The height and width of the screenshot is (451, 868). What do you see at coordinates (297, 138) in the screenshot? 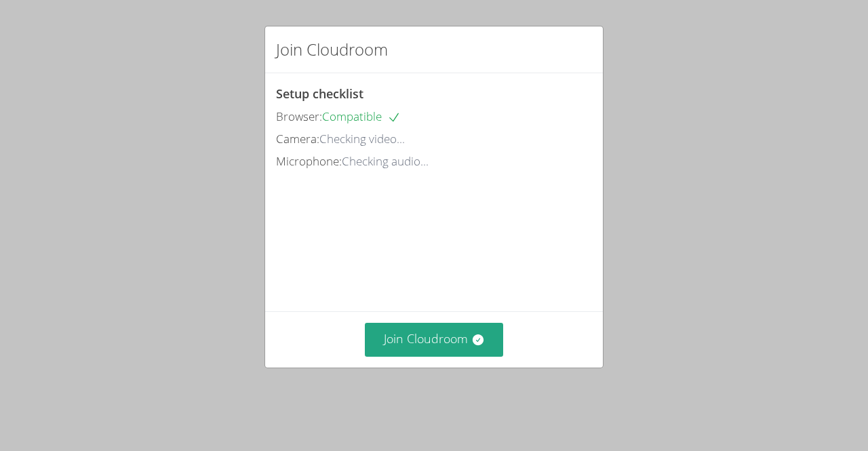
I see `span: Camera:` at bounding box center [297, 138].